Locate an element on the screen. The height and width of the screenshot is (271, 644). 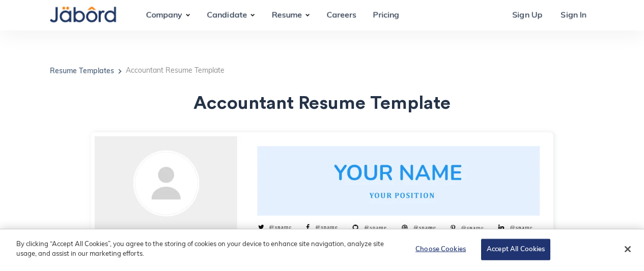
h5: Accountant Resume Template is located at coordinates (175, 71).